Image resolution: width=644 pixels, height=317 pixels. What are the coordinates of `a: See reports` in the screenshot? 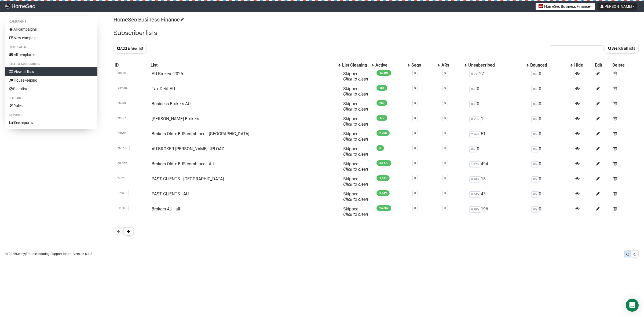 It's located at (51, 123).